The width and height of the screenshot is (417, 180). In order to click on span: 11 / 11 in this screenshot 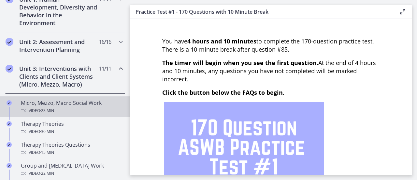, I will do `click(105, 68)`.